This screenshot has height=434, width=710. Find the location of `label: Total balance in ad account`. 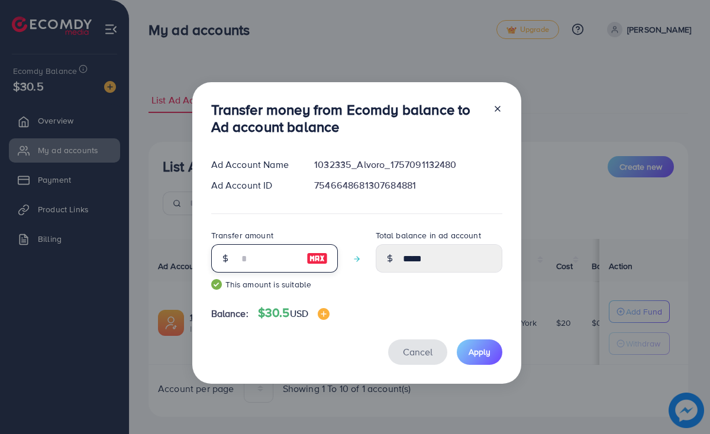

label: Total balance in ad account is located at coordinates (428, 236).